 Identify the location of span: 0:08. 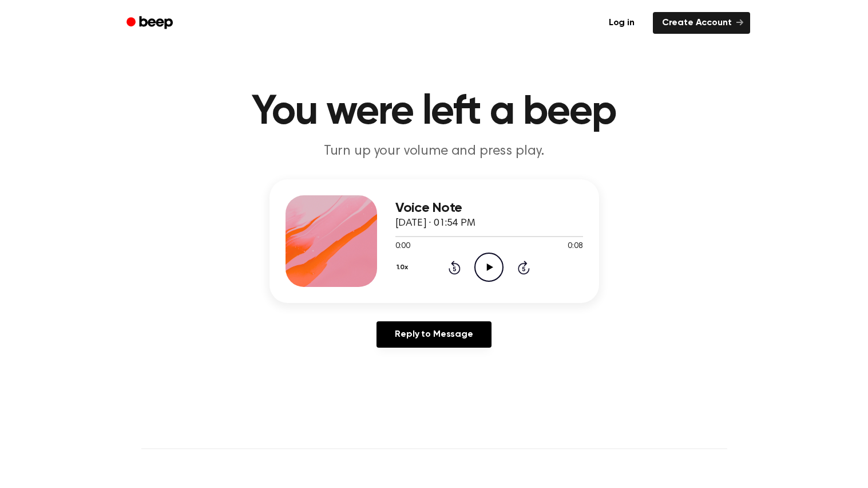
(575, 246).